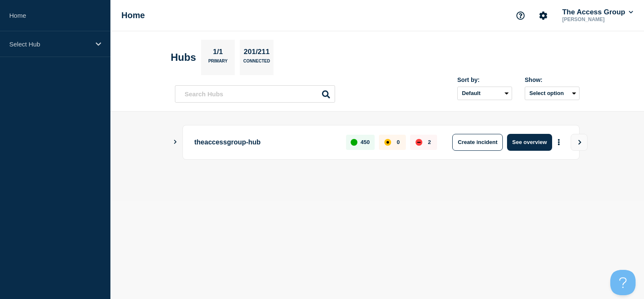 This screenshot has width=644, height=299. I want to click on p: Primary, so click(218, 63).